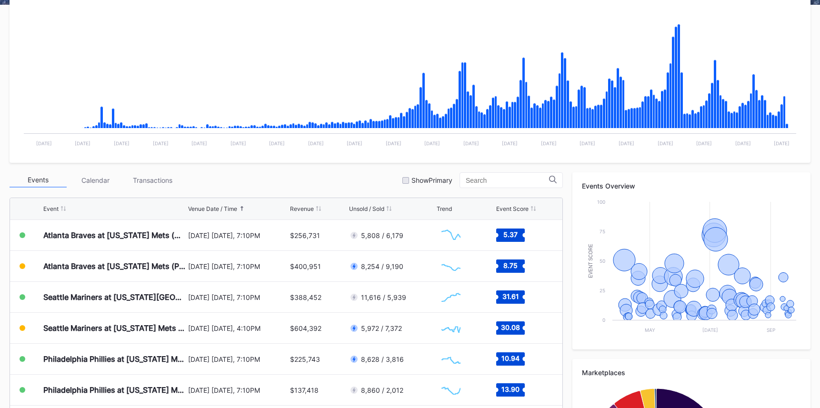 This screenshot has width=820, height=408. I want to click on text: 5.37, so click(511, 234).